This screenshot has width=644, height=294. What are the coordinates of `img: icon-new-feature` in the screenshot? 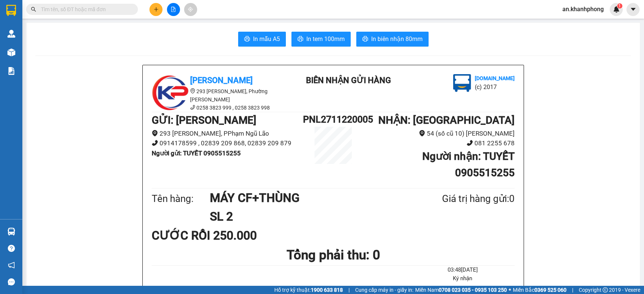 It's located at (616, 9).